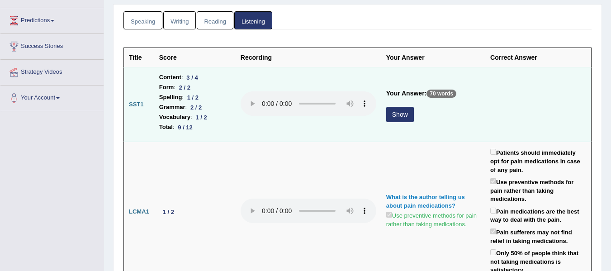 Image resolution: width=611 pixels, height=271 pixels. What do you see at coordinates (493, 210) in the screenshot?
I see `input: Pain medications are the best way to deal with the pain.` at bounding box center [493, 210].